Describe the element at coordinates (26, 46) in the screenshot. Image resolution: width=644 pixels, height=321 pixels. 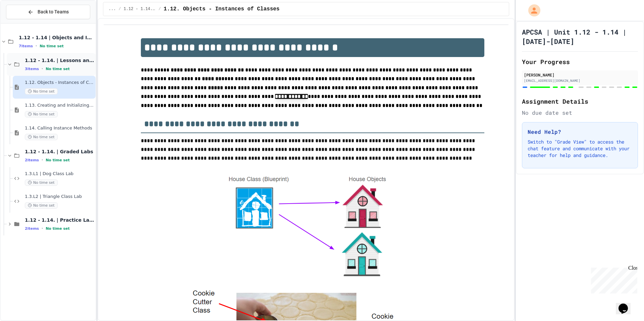
I see `span: 7 items` at that location.